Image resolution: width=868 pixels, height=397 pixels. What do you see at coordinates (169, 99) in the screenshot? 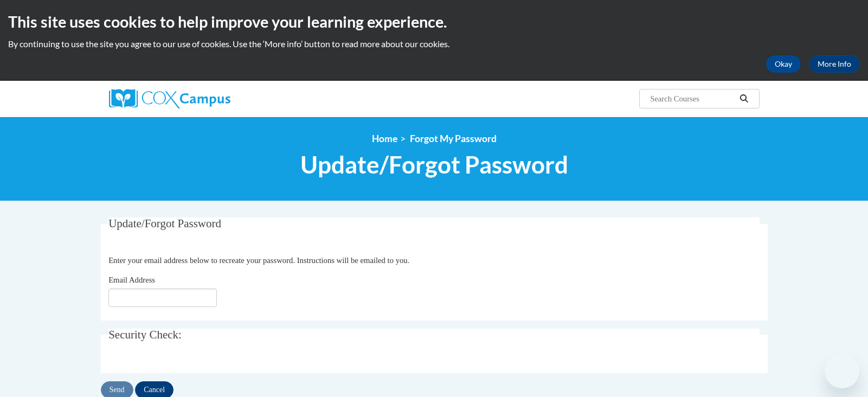
I see `img: Cox Campus` at bounding box center [169, 99].